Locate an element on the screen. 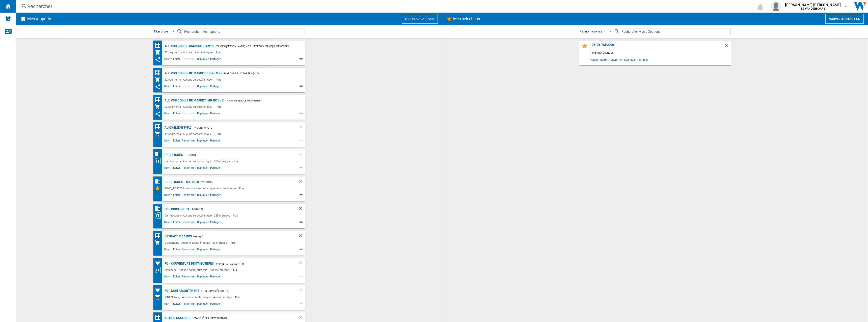 The width and height of the screenshot is (868, 322). div: 25-06_TOP2000 is located at coordinates (657, 46).